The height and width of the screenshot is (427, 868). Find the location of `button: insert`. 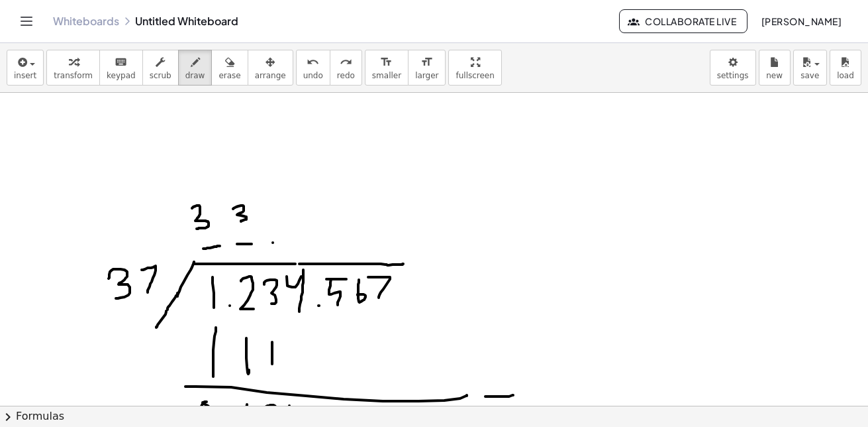

button: insert is located at coordinates (25, 68).